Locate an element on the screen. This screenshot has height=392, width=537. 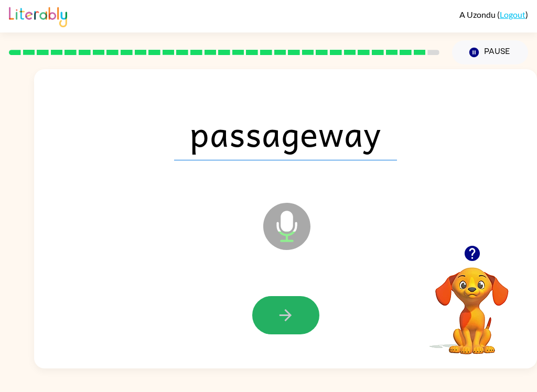
span: passageway is located at coordinates (285, 133).